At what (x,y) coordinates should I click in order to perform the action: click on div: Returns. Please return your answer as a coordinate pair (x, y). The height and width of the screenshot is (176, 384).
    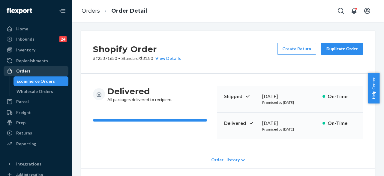
    Looking at the image, I should click on (24, 133).